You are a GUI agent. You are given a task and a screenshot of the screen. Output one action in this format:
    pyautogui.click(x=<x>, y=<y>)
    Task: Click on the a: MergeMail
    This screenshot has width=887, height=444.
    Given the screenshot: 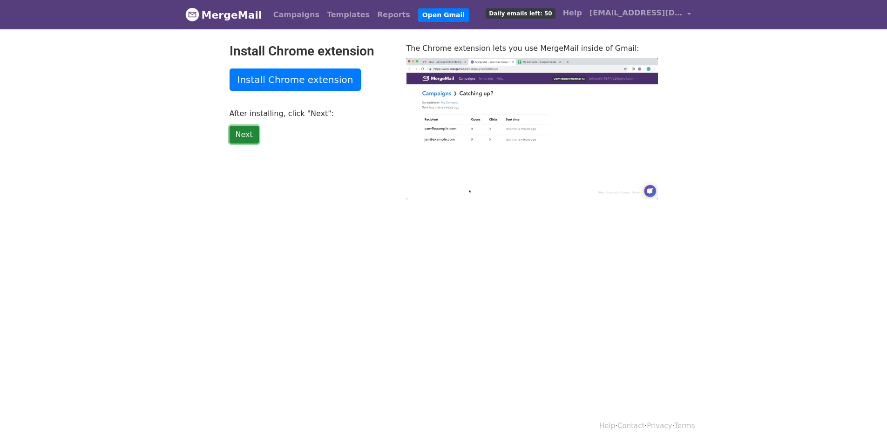 What is the action you would take?
    pyautogui.click(x=223, y=15)
    